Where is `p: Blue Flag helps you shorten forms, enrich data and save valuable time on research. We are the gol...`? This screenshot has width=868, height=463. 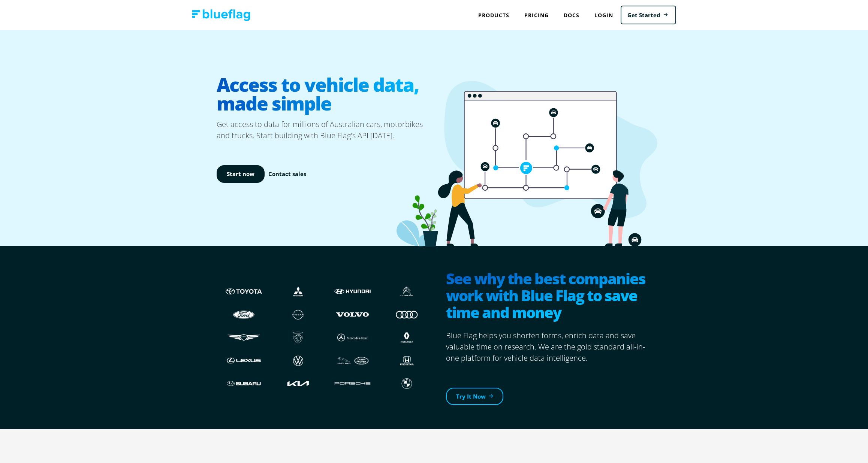
p: Blue Flag helps you shorten forms, enrich data and save valuable time on research. We are the gol... is located at coordinates (549, 346).